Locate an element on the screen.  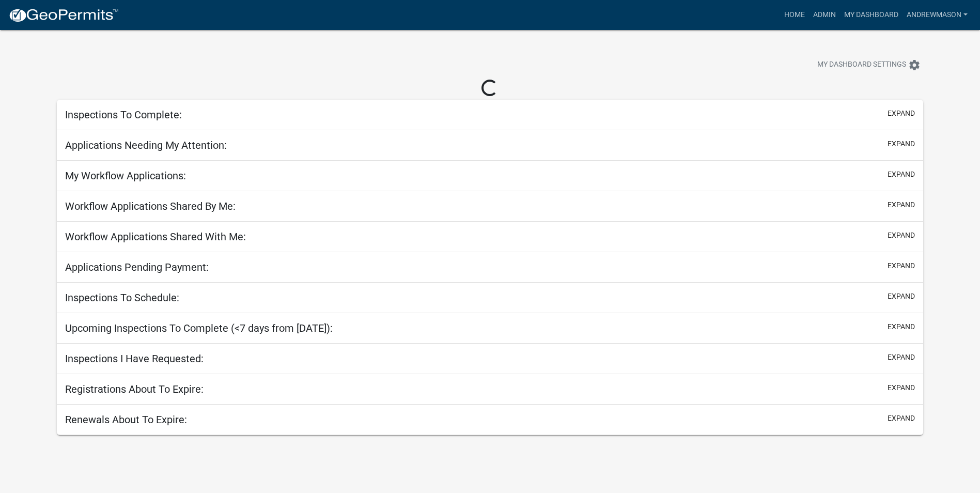
i: settings is located at coordinates (914, 65).